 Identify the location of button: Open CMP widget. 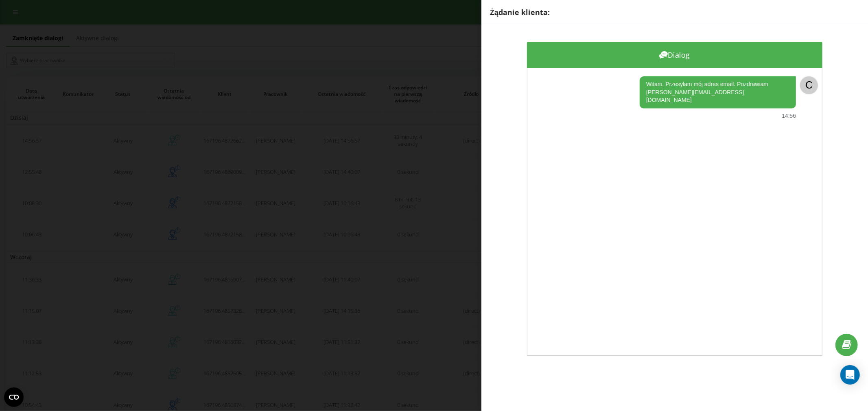
(14, 397).